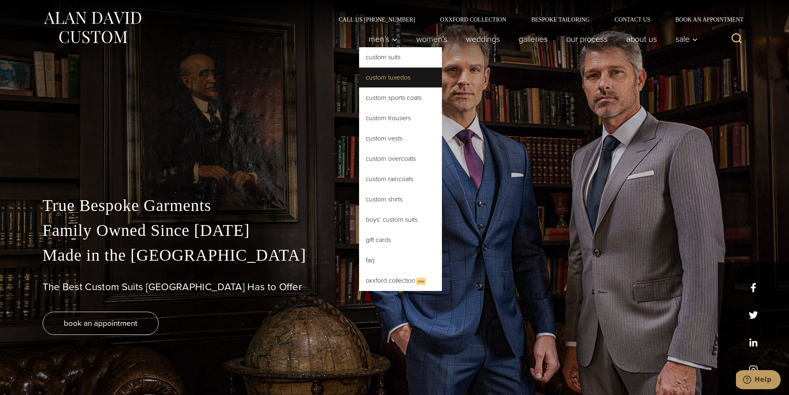  Describe the element at coordinates (421, 281) in the screenshot. I see `span: New` at that location.